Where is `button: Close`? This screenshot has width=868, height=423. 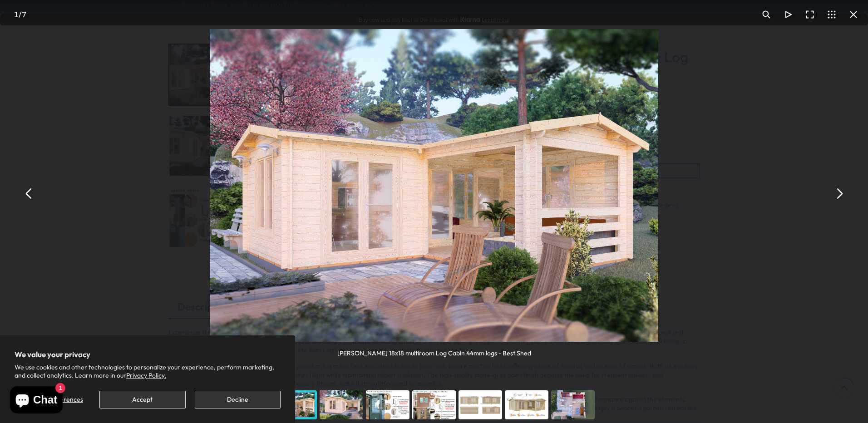 button: Close is located at coordinates (853, 15).